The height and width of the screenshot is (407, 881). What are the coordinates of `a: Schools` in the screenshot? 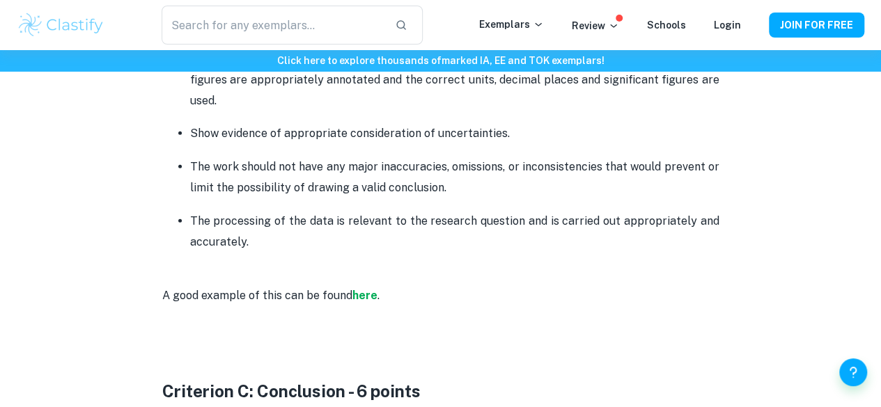 It's located at (666, 25).